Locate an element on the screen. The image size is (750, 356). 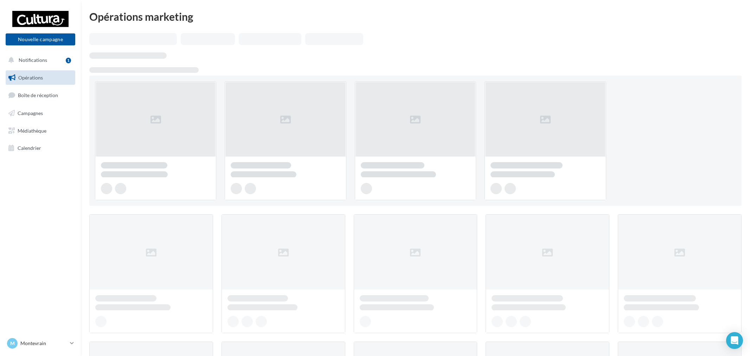
p: Montevrain is located at coordinates (44, 343).